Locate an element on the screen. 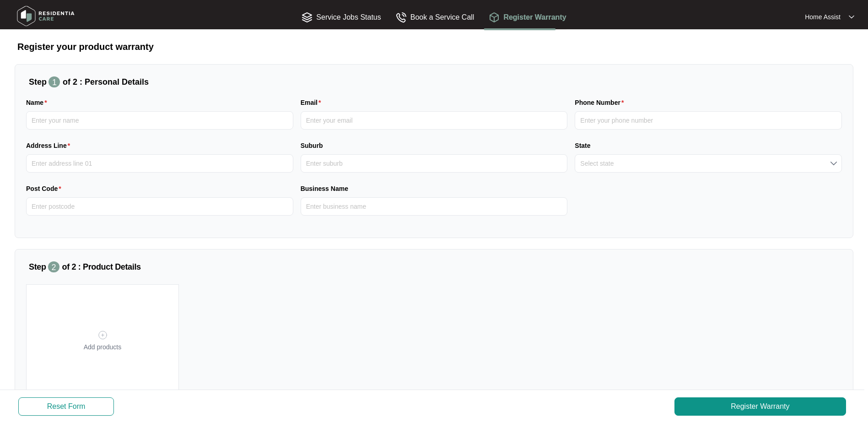 This screenshot has width=868, height=423. input: Suburb is located at coordinates (434, 164).